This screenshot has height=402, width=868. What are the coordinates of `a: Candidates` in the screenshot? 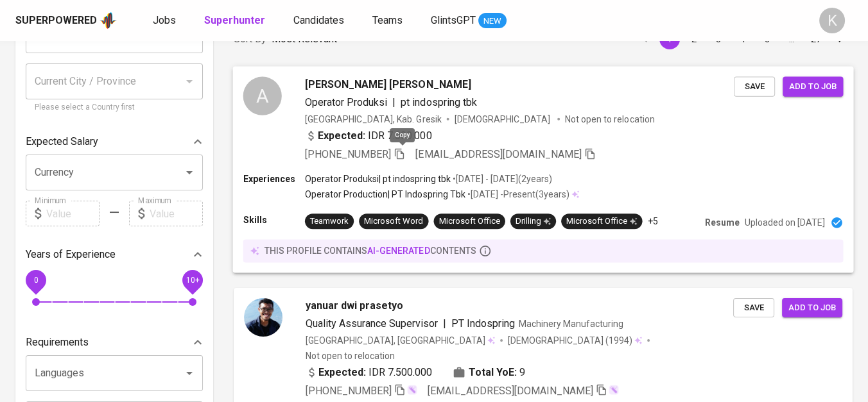 It's located at (320, 21).